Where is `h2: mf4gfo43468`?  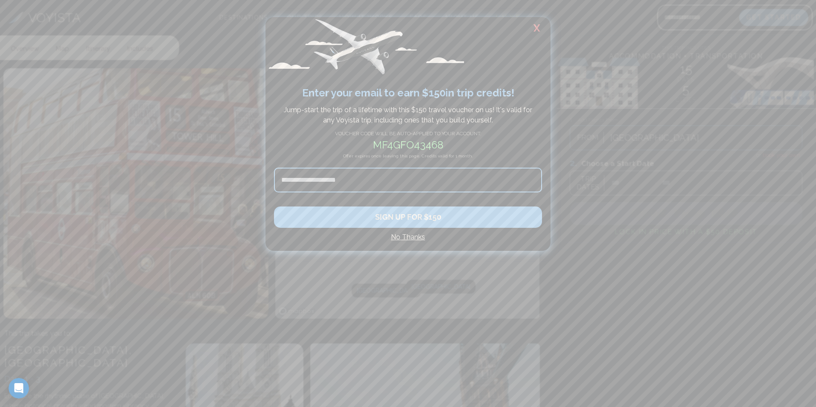
h2: mf4gfo43468 is located at coordinates (408, 145).